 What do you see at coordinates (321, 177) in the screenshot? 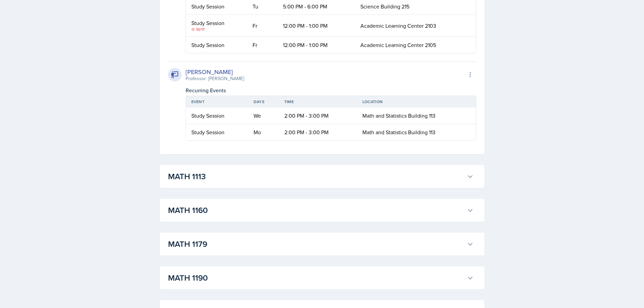
I see `button: MATH 1113` at bounding box center [321, 177].